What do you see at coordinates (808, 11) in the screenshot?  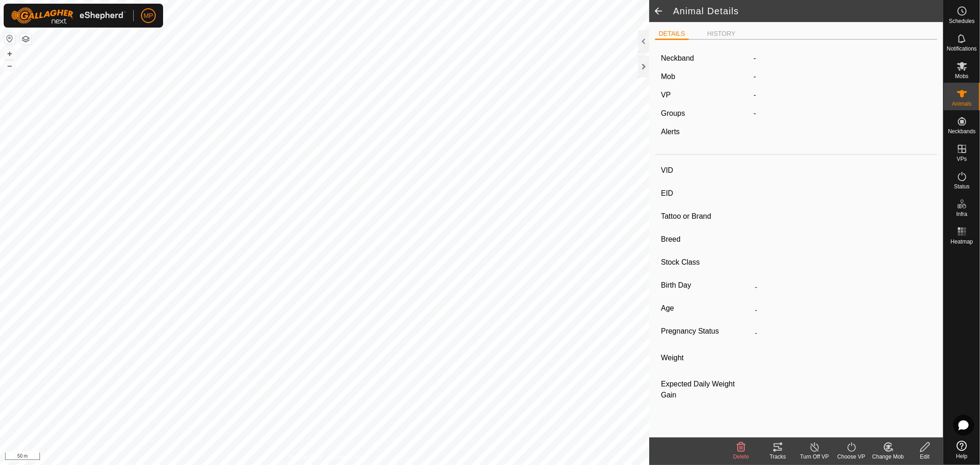 I see `h2: Animal Details` at bounding box center [808, 11].